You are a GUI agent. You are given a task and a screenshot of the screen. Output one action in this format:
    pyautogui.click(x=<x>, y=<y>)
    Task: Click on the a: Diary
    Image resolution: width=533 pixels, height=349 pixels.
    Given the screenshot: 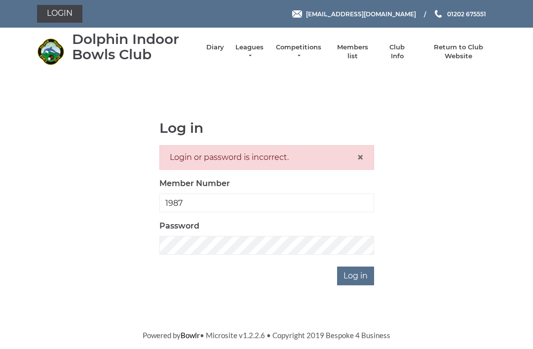 What is the action you would take?
    pyautogui.click(x=215, y=47)
    